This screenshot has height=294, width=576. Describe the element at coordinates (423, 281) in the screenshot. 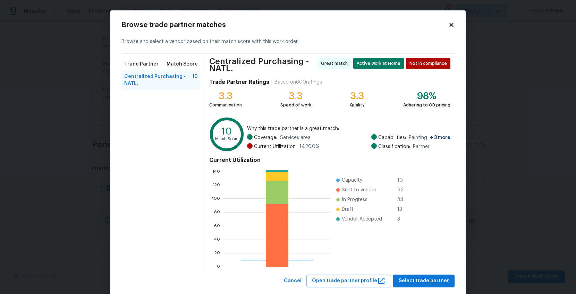

I see `span: Select trade partner` at that location.